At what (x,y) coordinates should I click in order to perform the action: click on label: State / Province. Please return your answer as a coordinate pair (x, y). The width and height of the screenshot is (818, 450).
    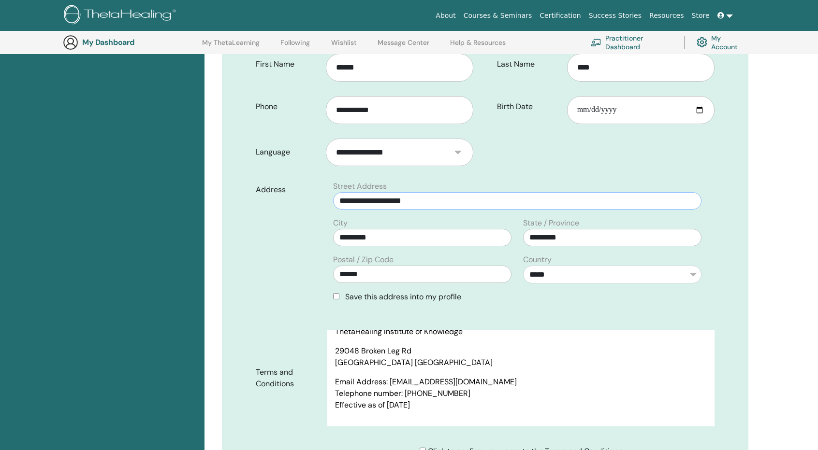
    Looking at the image, I should click on (551, 223).